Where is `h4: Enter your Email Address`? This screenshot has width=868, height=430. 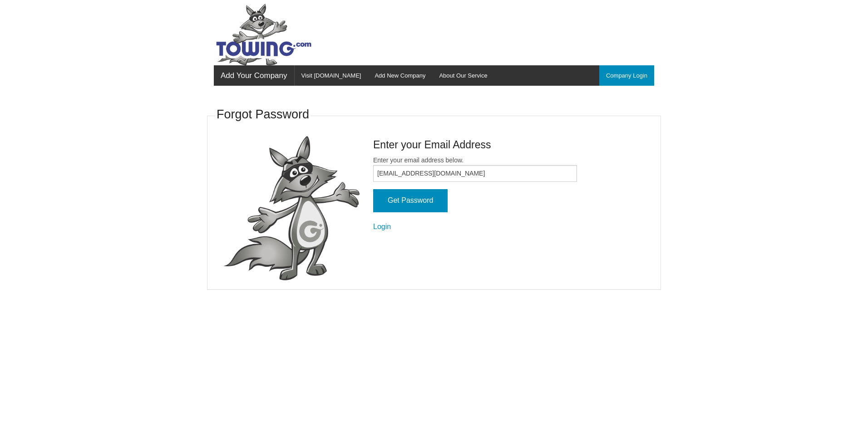 h4: Enter your Email Address is located at coordinates (475, 145).